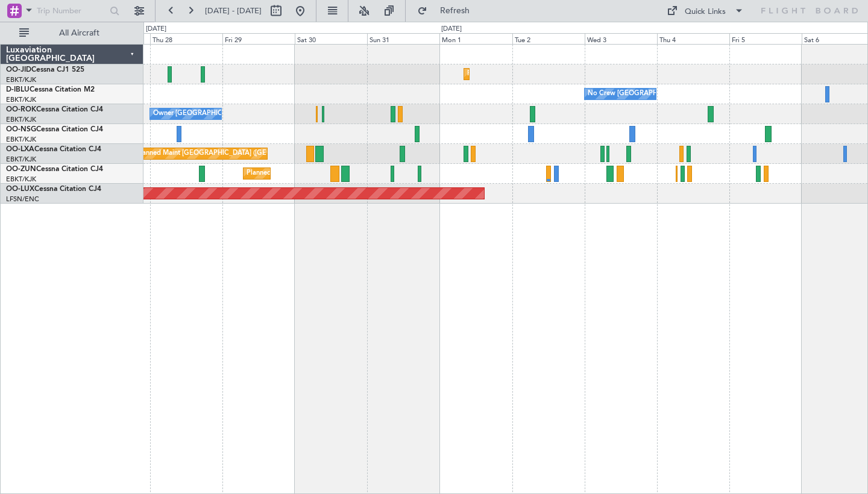 This screenshot has height=494, width=868. What do you see at coordinates (21, 130) in the screenshot?
I see `span: OO-NSG` at bounding box center [21, 130].